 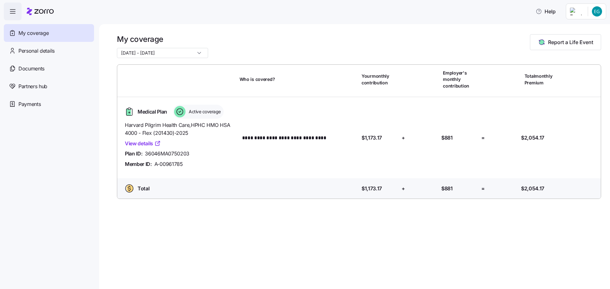 I want to click on button: Report a Life Event, so click(x=565, y=42).